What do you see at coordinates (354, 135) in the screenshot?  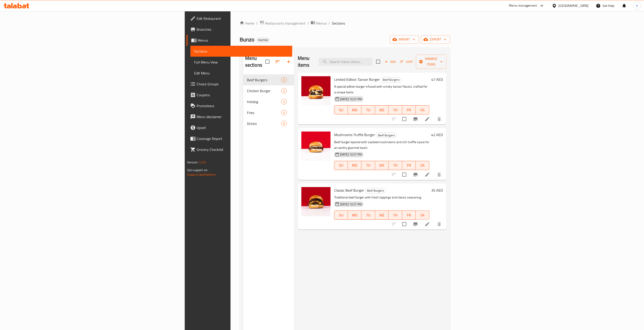 I see `span: Mushrooms Truffle Burger` at bounding box center [354, 135].